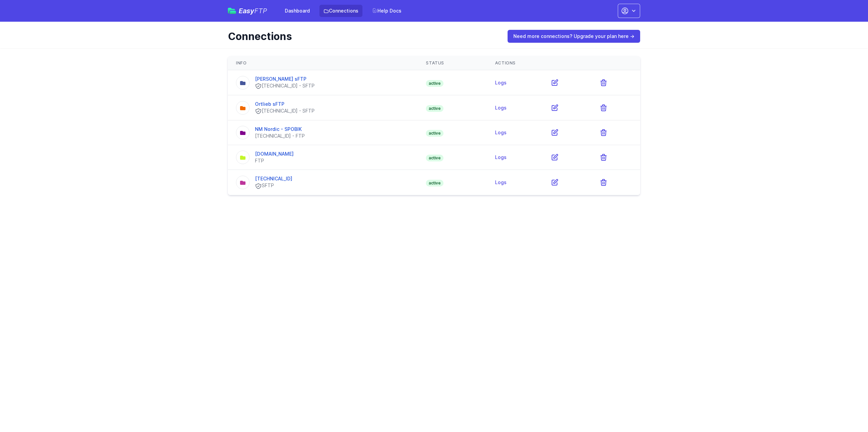 This screenshot has width=868, height=432. I want to click on th: Status, so click(452, 63).